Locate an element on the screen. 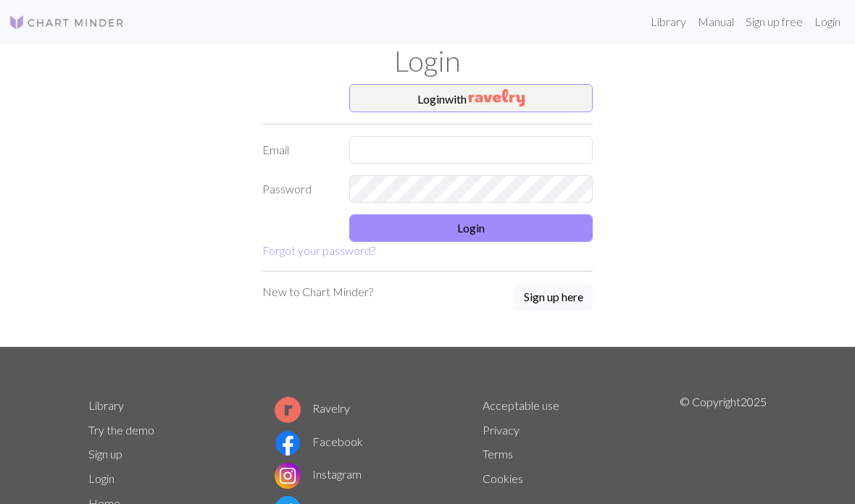 The image size is (855, 504). img: Logo is located at coordinates (67, 22).